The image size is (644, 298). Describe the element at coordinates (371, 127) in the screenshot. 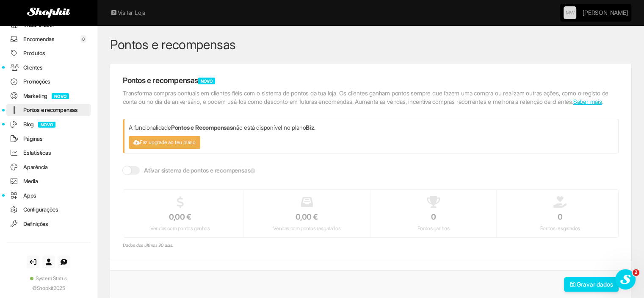

I see `p: A funcionalidade não está disponível no plano .` at that location.